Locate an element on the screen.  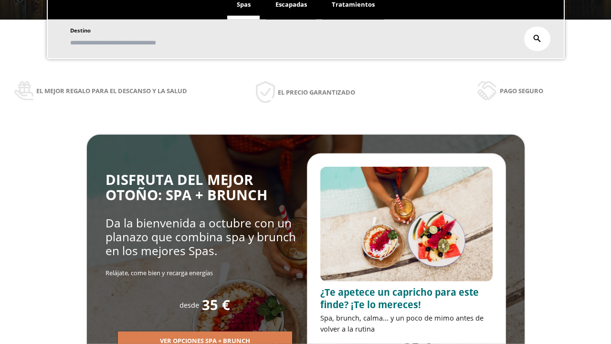
span: desde is located at coordinates (189, 305).